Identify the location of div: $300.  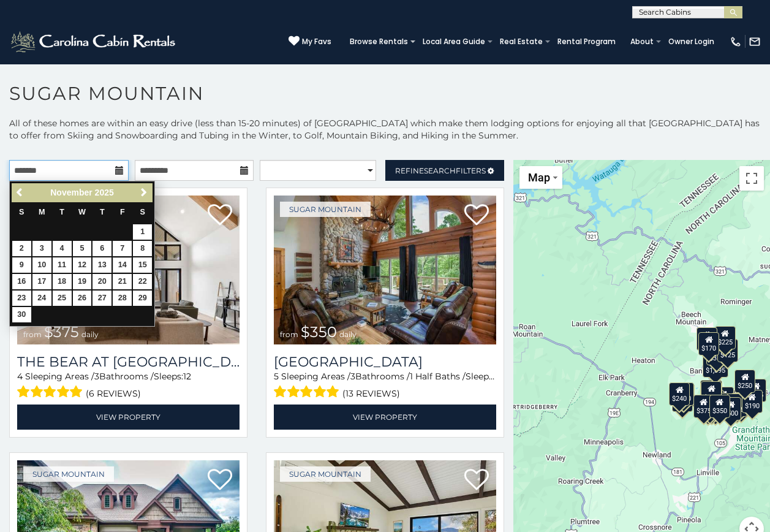
(712, 393).